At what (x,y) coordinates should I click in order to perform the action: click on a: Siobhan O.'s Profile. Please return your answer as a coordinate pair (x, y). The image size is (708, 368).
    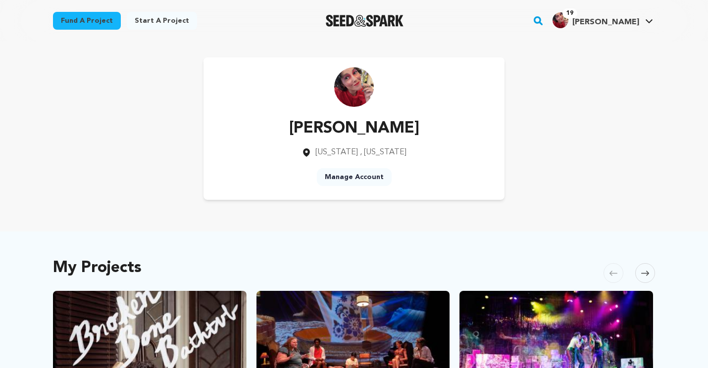
    Looking at the image, I should click on (603, 19).